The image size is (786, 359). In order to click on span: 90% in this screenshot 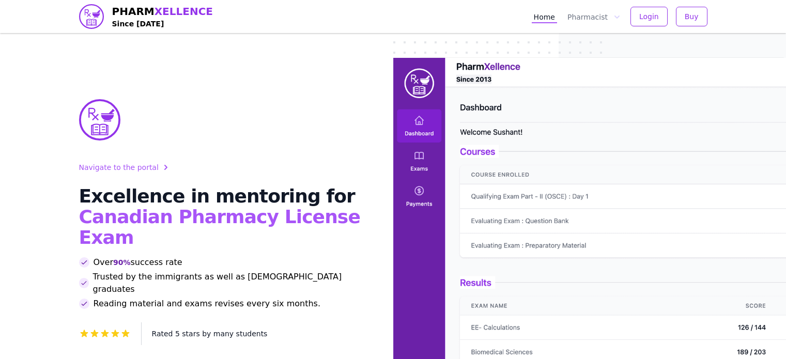, I will do `click(122, 263)`.